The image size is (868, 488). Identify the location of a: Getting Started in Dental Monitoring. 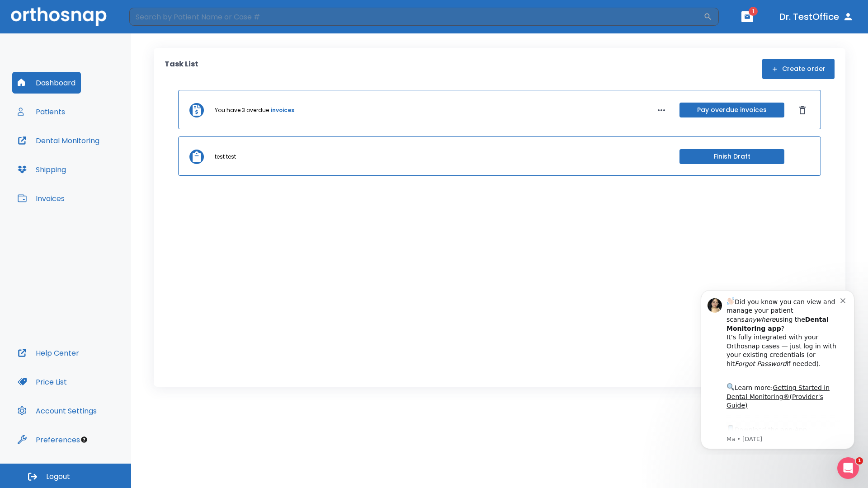
(91, 110).